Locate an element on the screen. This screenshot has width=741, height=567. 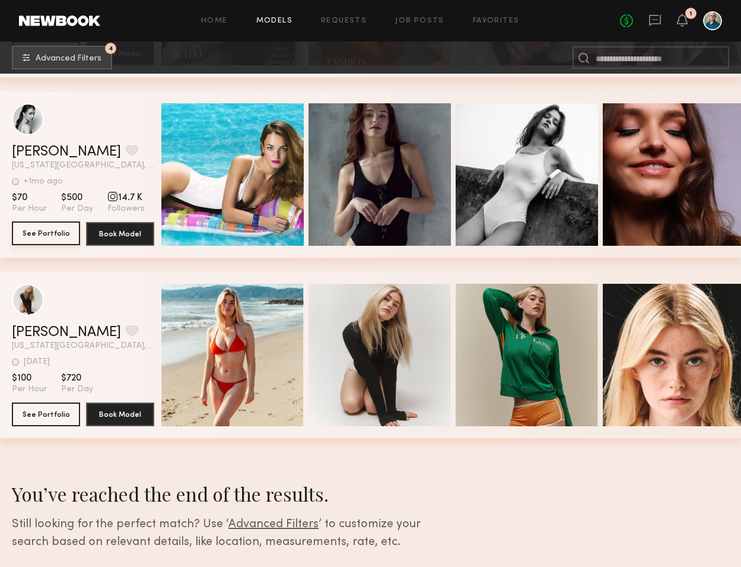
a: Home is located at coordinates (214, 21).